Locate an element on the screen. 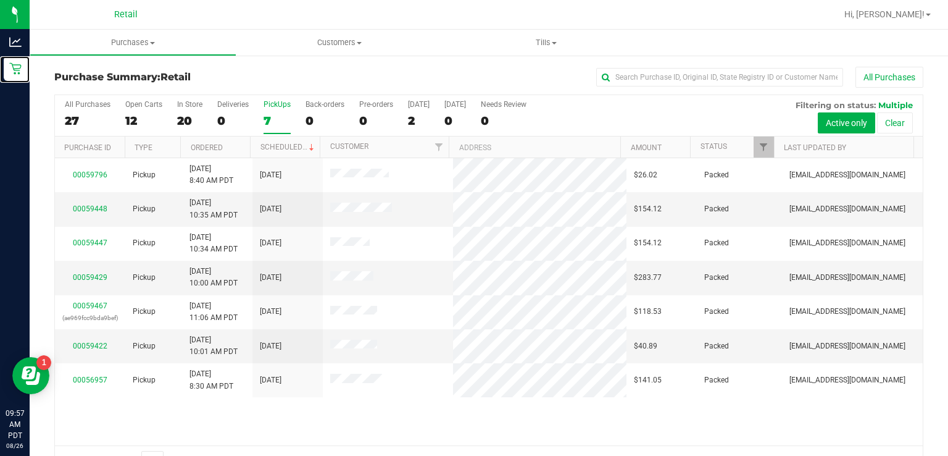  span: Multiple is located at coordinates (896, 105).